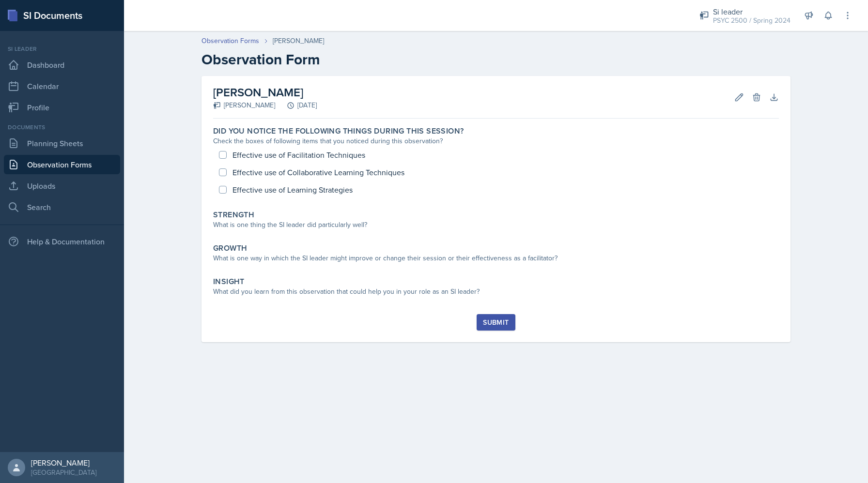 This screenshot has height=483, width=868. What do you see at coordinates (62, 65) in the screenshot?
I see `a: Dashboard` at bounding box center [62, 65].